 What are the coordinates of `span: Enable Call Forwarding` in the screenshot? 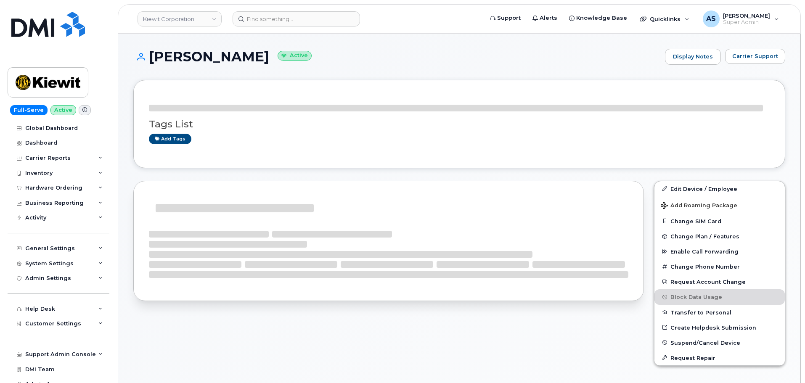 It's located at (705, 252).